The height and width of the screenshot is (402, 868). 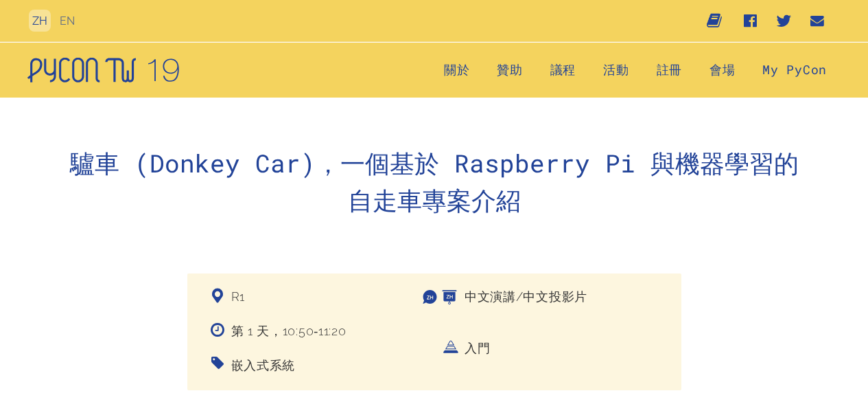 What do you see at coordinates (509, 70) in the screenshot?
I see `a: 贊助` at bounding box center [509, 70].